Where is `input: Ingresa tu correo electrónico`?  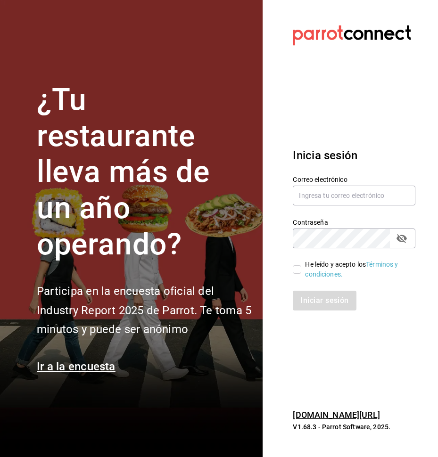
input: Ingresa tu correo electrónico is located at coordinates (354, 195).